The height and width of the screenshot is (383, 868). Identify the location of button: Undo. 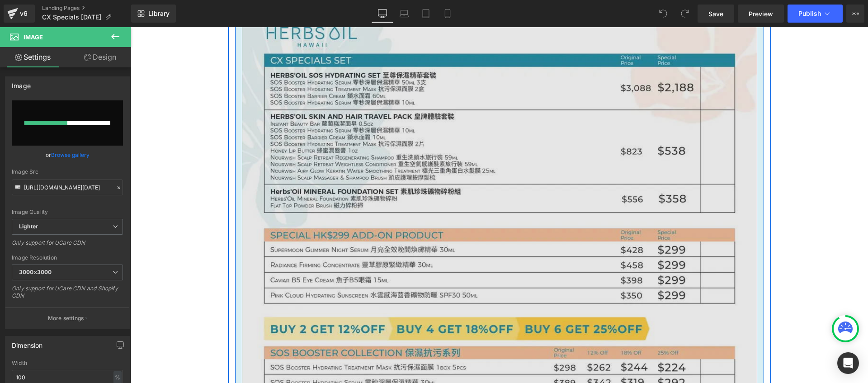
(663, 14).